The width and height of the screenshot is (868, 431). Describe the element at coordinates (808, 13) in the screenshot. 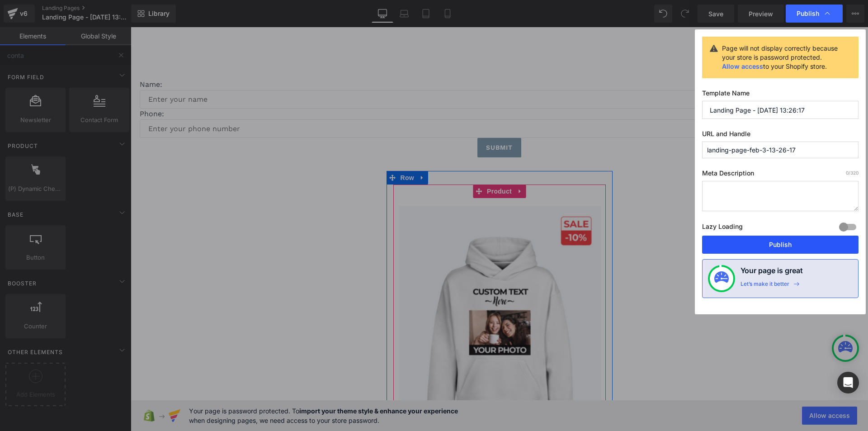

I see `span: Publish` at that location.